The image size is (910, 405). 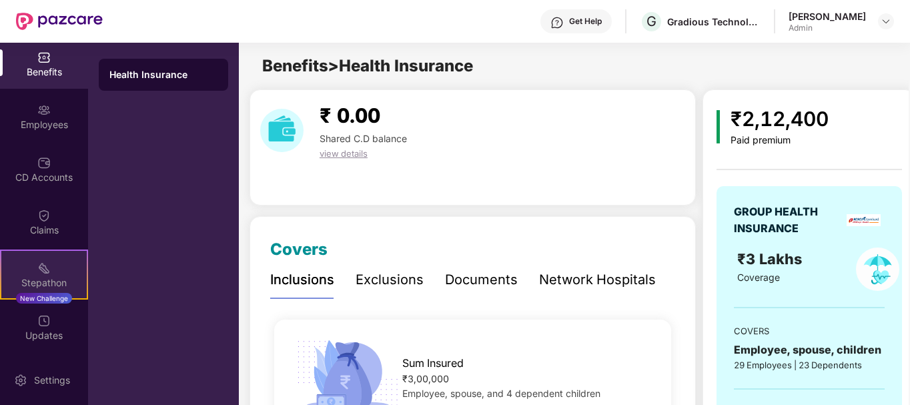 I want to click on img: svg+xml;base64,PHN2ZyB4bWxucz0iaHR0cDovL3d3dy53My5vcmcvMjAwMC9zdmciIHdpZHRoPSIyMSIgaGVpZ2h0PSIyMC..., so click(x=44, y=268).